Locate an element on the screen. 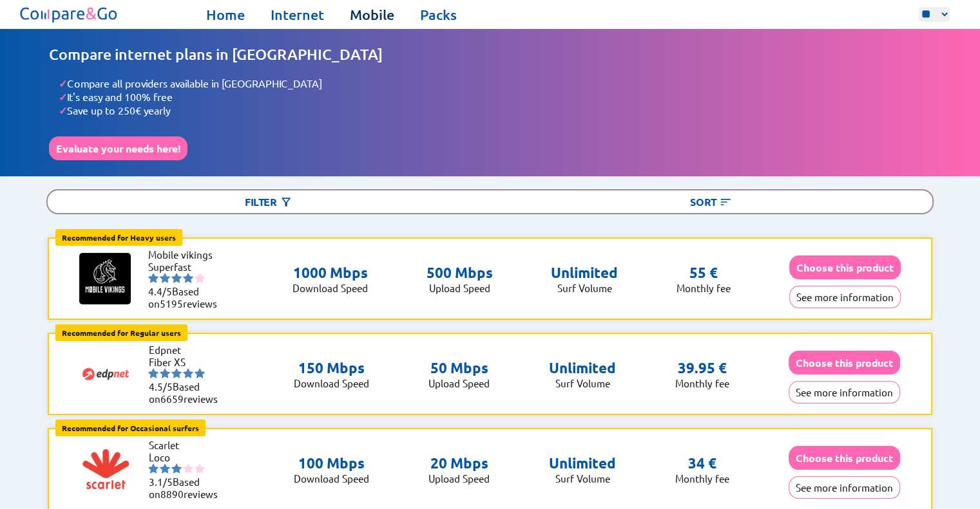 The width and height of the screenshot is (980, 509). span: 6659 is located at coordinates (171, 399).